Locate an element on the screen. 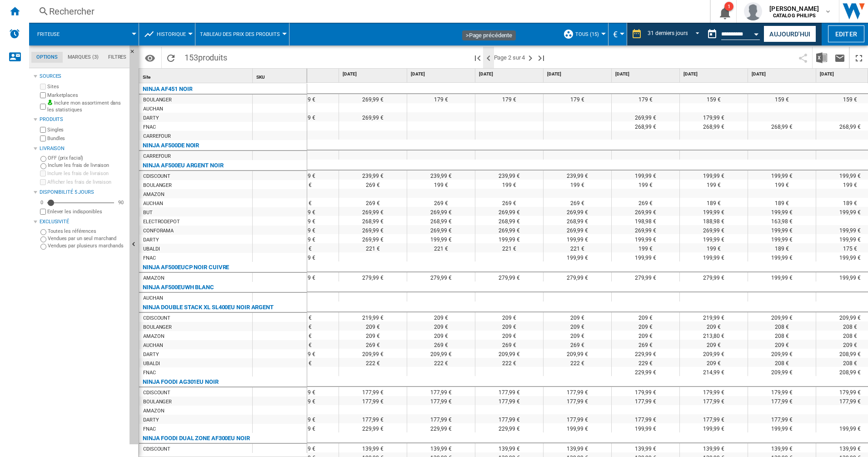 Image resolution: width=868 pixels, height=457 pixels. md-slider: Disponibilité is located at coordinates (80, 203).